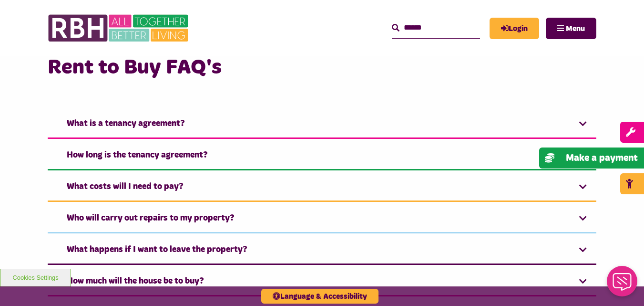 This screenshot has width=644, height=306. What do you see at coordinates (322, 67) in the screenshot?
I see `h3: Rent to Buy FAQ's` at bounding box center [322, 67].